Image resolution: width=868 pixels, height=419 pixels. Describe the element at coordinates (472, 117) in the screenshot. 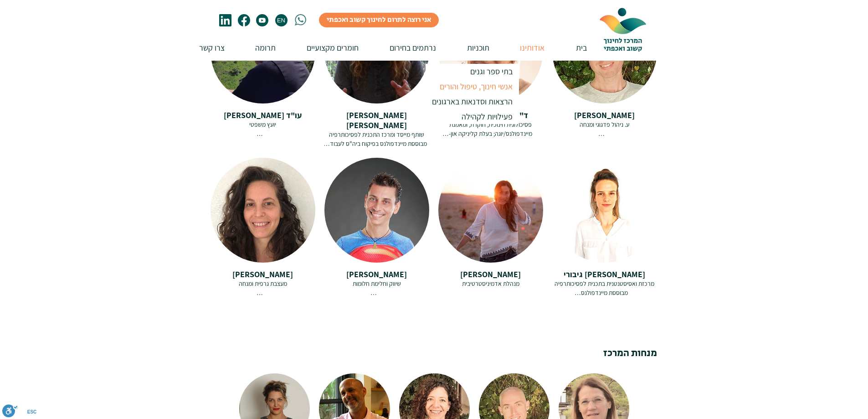

I see `a: פעילויות לקהילה` at that location.